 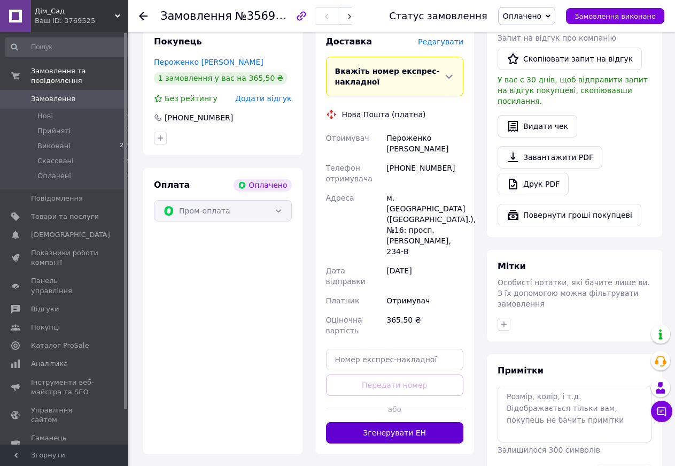 What do you see at coordinates (54, 146) in the screenshot?
I see `span: Виконані` at bounding box center [54, 146].